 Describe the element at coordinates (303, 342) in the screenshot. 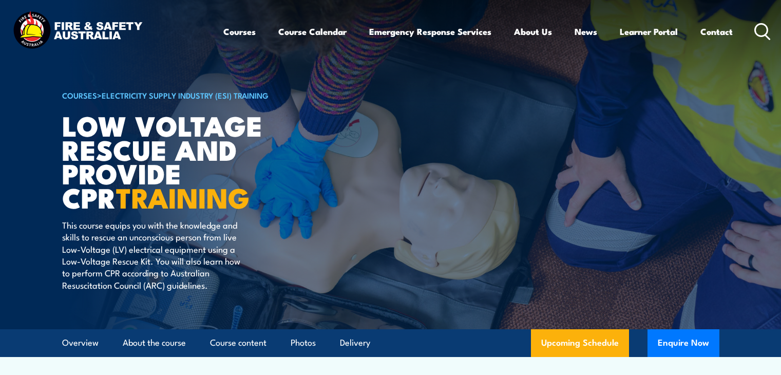

I see `a: Photos` at that location.